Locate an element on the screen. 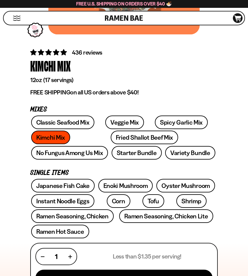  a: Japanese Fish Cake is located at coordinates (63, 186).